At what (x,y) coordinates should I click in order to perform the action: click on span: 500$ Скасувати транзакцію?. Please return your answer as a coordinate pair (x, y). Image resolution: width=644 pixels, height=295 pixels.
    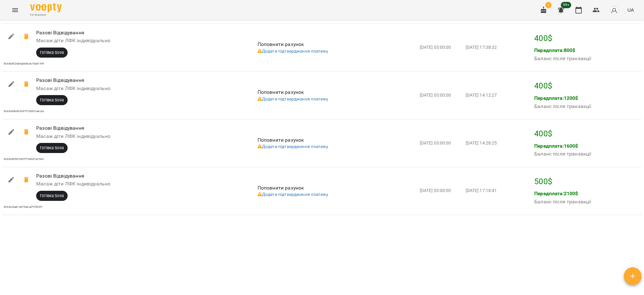
    Looking at the image, I should click on (26, 180).